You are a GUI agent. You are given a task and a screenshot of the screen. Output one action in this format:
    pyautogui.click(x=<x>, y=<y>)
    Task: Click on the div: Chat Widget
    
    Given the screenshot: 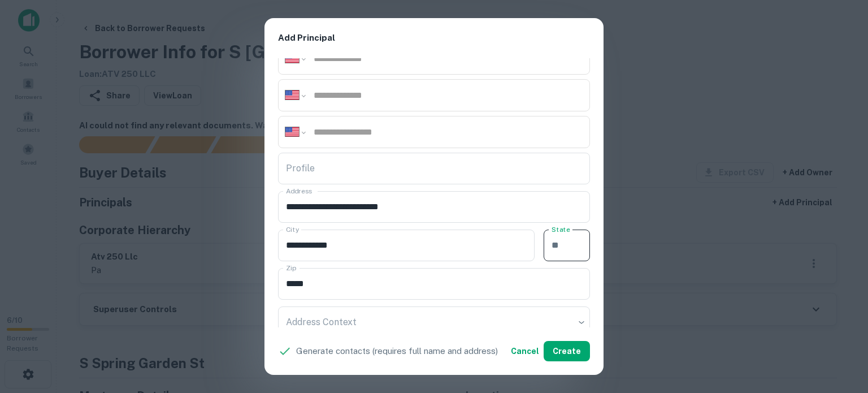 What is the action you would take?
    pyautogui.click(x=840, y=329)
    